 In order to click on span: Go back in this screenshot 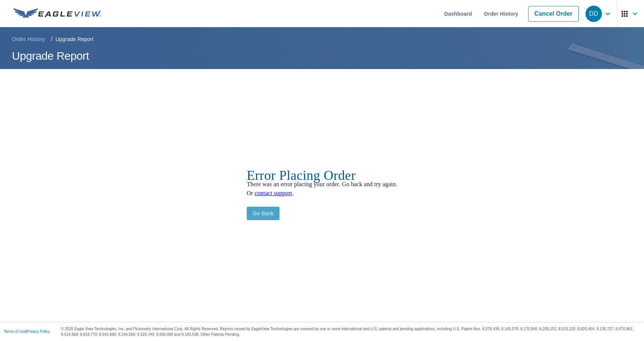, I will do `click(263, 213)`.